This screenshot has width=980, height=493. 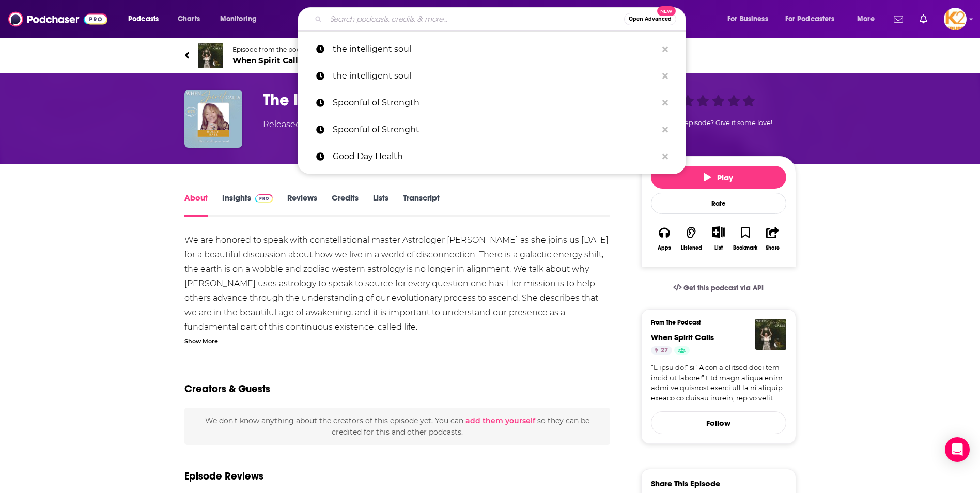 I want to click on a: 27, so click(x=661, y=350).